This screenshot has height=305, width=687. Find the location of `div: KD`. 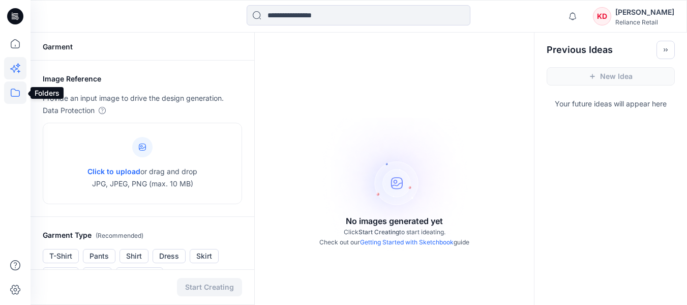

div: KD is located at coordinates (602, 16).